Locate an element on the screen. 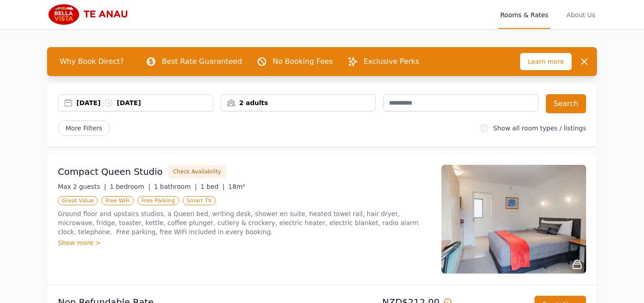  span: Why Book Direct? is located at coordinates (92, 62).